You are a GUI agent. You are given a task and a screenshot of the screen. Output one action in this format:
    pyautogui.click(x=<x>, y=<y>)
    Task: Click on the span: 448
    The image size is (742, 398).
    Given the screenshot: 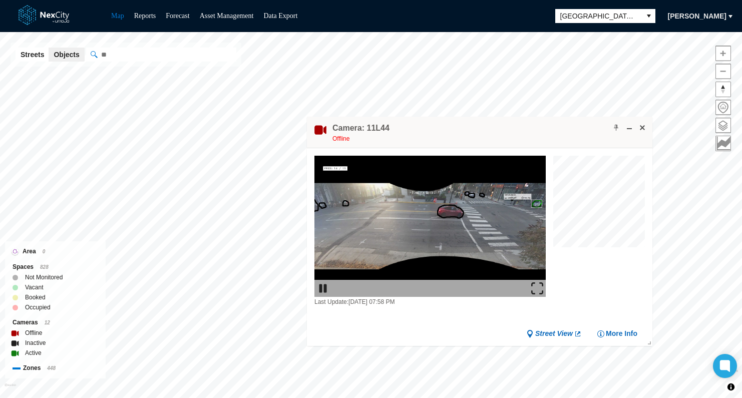 What is the action you would take?
    pyautogui.click(x=51, y=368)
    